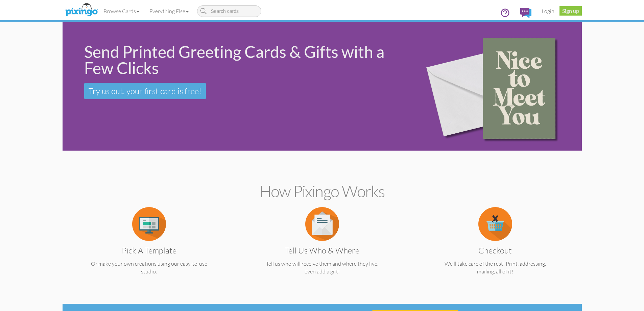 This screenshot has width=644, height=311. What do you see at coordinates (149, 268) in the screenshot?
I see `p: Or make your own creations using our easy-to-use studio.` at bounding box center [149, 268].